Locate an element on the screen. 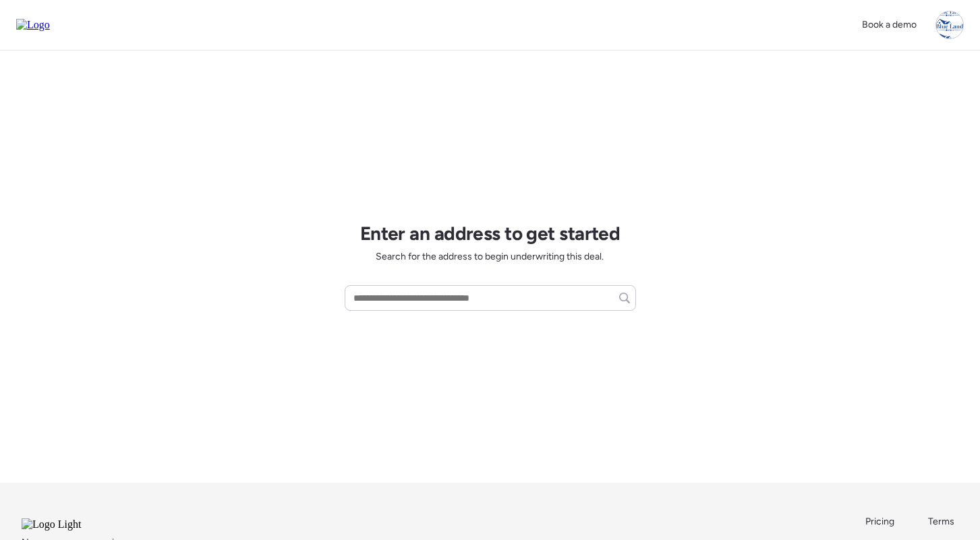 The image size is (980, 540). img: Logo is located at coordinates (33, 25).